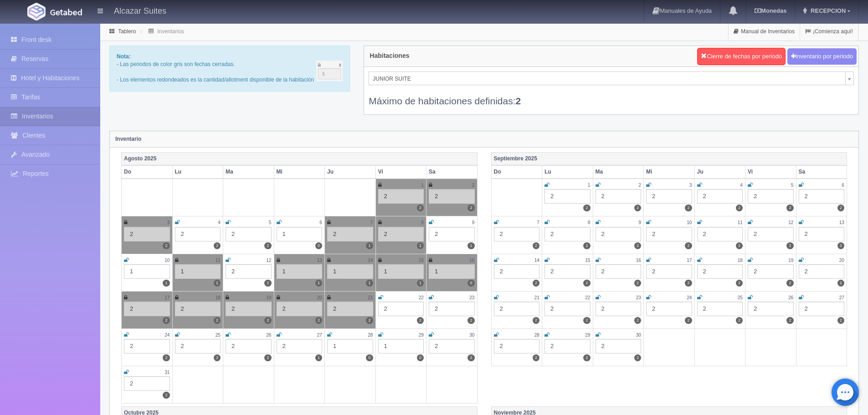 This screenshot has height=415, width=868. I want to click on small: 15, so click(587, 260).